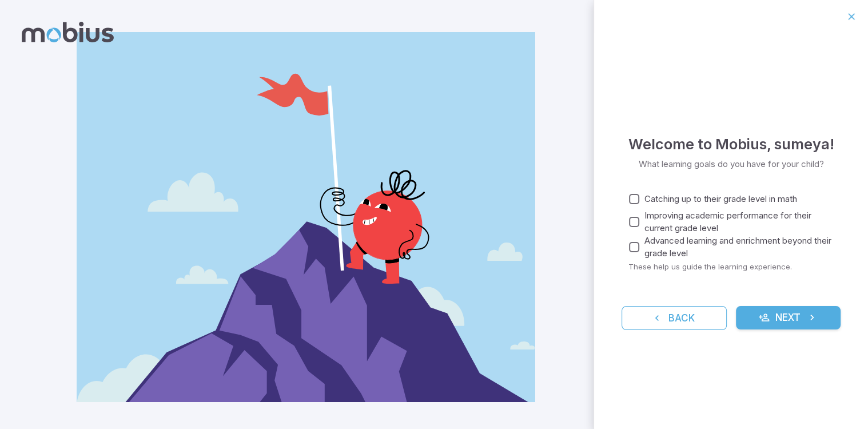 Image resolution: width=868 pixels, height=429 pixels. Describe the element at coordinates (730, 267) in the screenshot. I see `p: These help us guide the learning experience.` at that location.